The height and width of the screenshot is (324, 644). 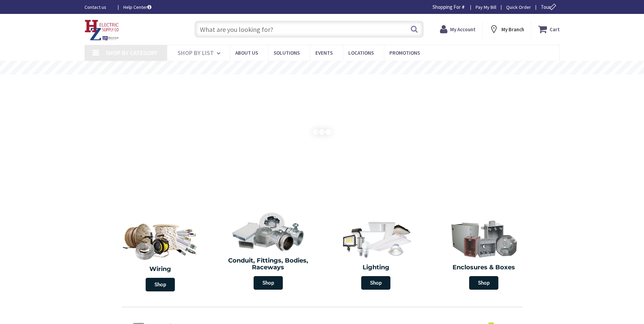 What do you see at coordinates (484, 254) in the screenshot?
I see `a: Enclosures & Boxes Shop` at bounding box center [484, 254].